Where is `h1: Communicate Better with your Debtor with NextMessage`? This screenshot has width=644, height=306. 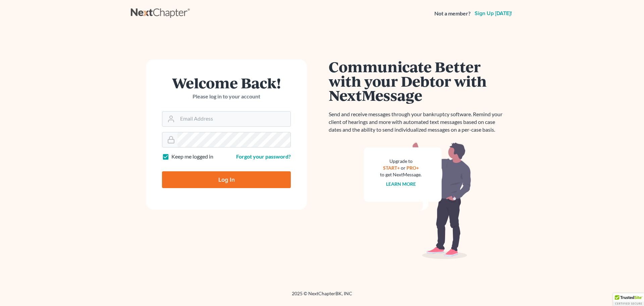
h1: Communicate Better with your Debtor with NextMessage is located at coordinates (417, 81).